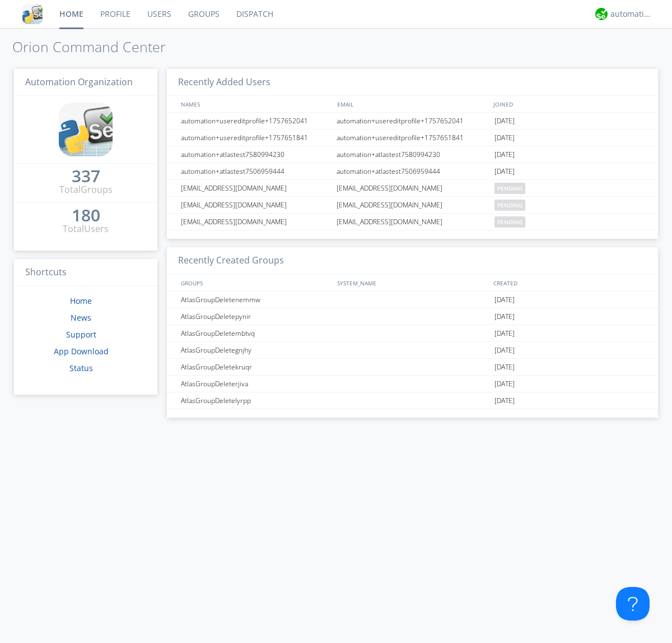  Describe the element at coordinates (255, 400) in the screenshot. I see `div: AtlasGroupDeletelyrpp` at that location.